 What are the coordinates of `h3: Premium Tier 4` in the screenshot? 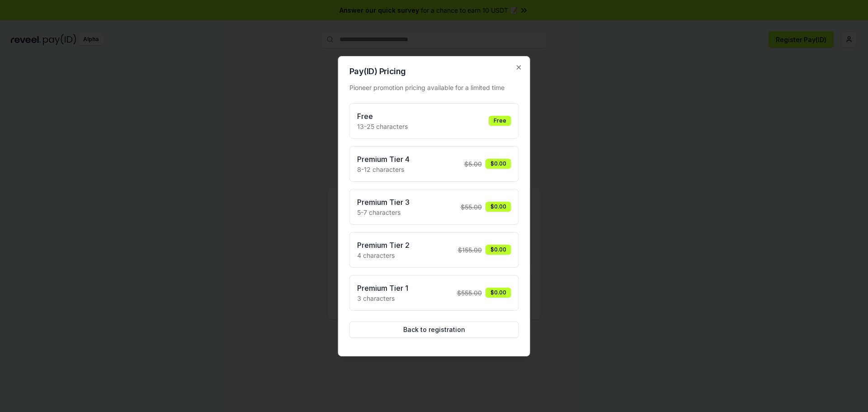 It's located at (383, 159).